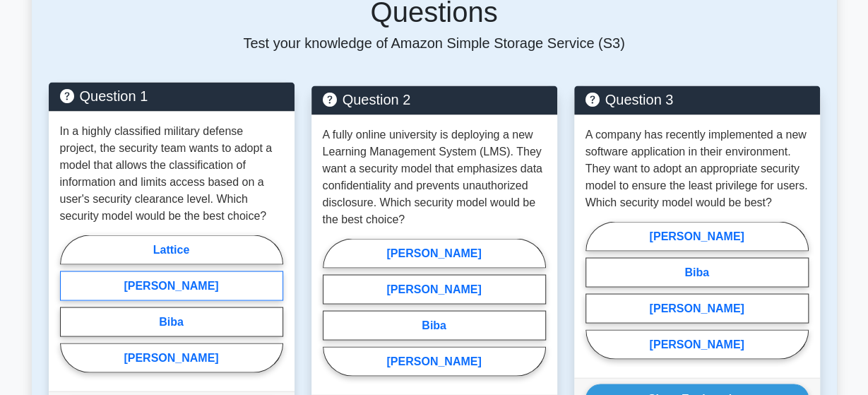 This screenshot has width=868, height=395. I want to click on label: Lattice, so click(171, 250).